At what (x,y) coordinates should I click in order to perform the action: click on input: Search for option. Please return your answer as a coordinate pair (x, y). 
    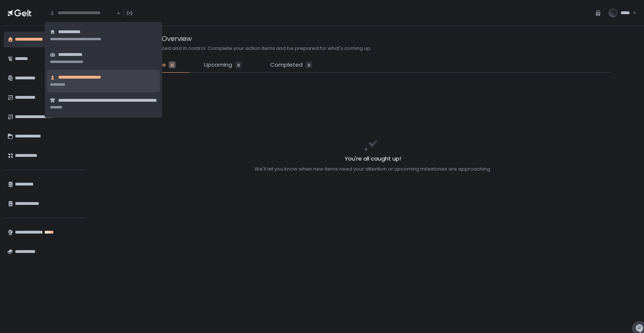
    Looking at the image, I should click on (83, 13).